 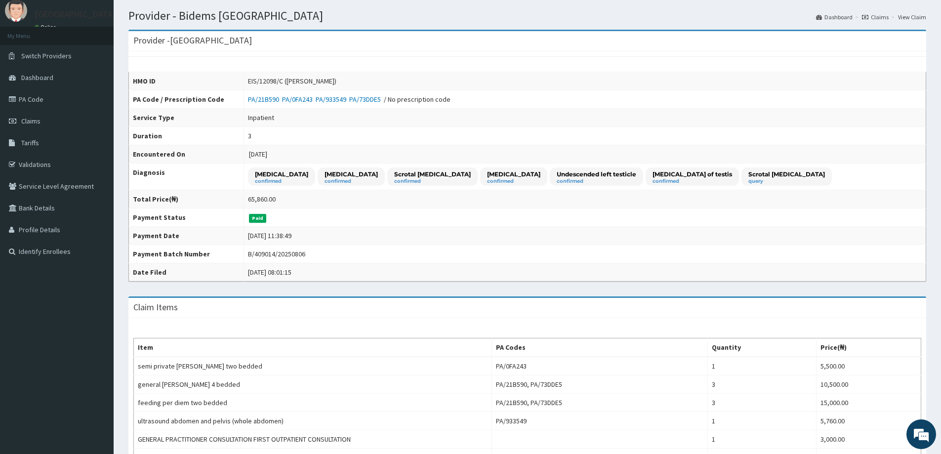 What do you see at coordinates (262, 199) in the screenshot?
I see `div: 65,860.00` at bounding box center [262, 199].